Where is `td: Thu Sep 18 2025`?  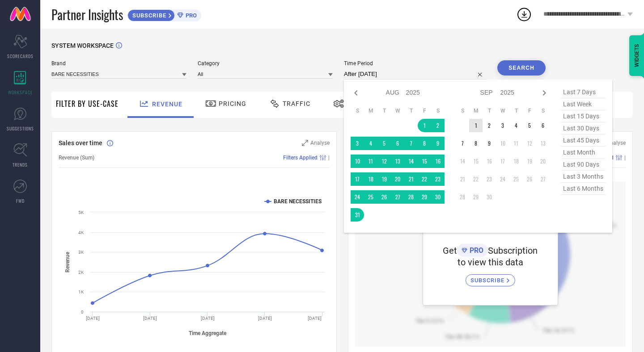 td: Thu Sep 18 2025 is located at coordinates (516, 161).